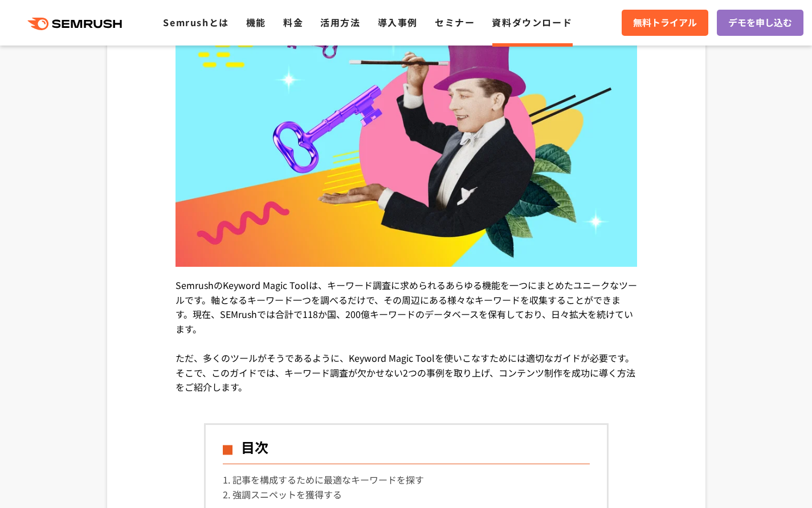 Image resolution: width=812 pixels, height=508 pixels. What do you see at coordinates (532, 23) in the screenshot?
I see `a: 資料ダウンロード` at bounding box center [532, 23].